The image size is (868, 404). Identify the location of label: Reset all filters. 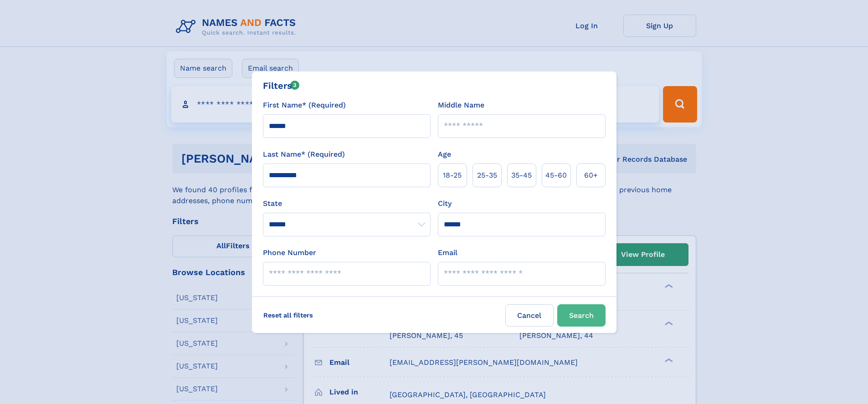
(288, 315).